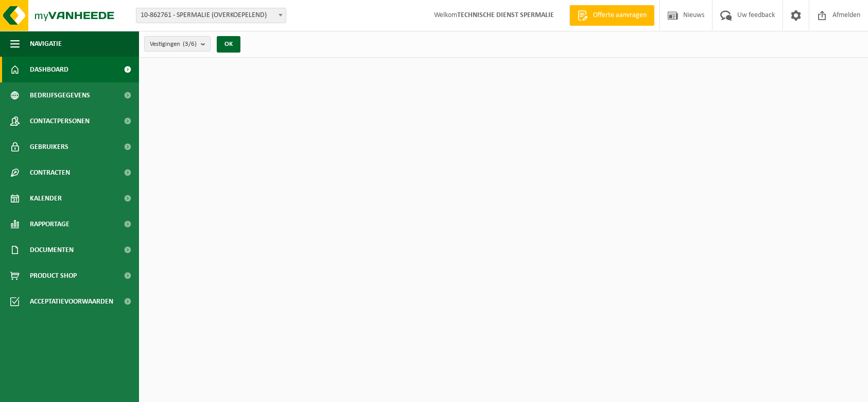  What do you see at coordinates (60, 95) in the screenshot?
I see `span: Bedrijfsgegevens` at bounding box center [60, 95].